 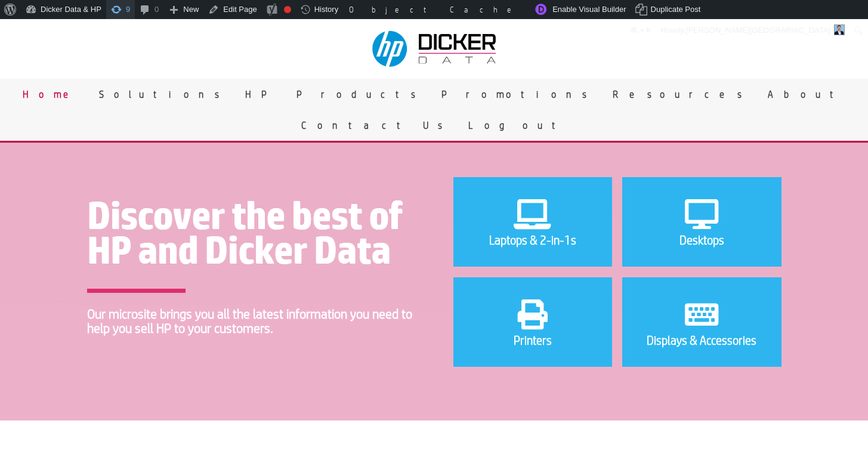 What do you see at coordinates (288, 10) in the screenshot?
I see `div: Focus keyphrase not set` at bounding box center [288, 10].